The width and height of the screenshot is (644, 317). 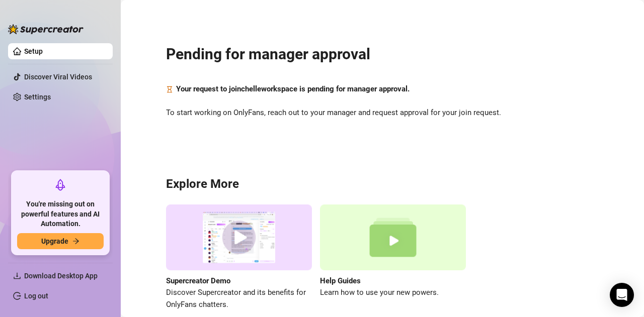 I want to click on span: Learn how to use your new powers., so click(x=393, y=293).